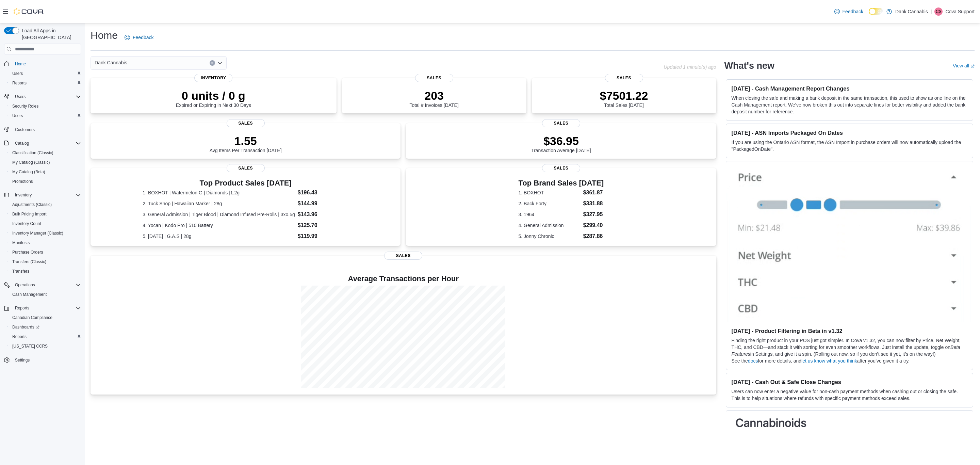 This screenshot has width=980, height=465. I want to click on span: Manifests, so click(21, 243).